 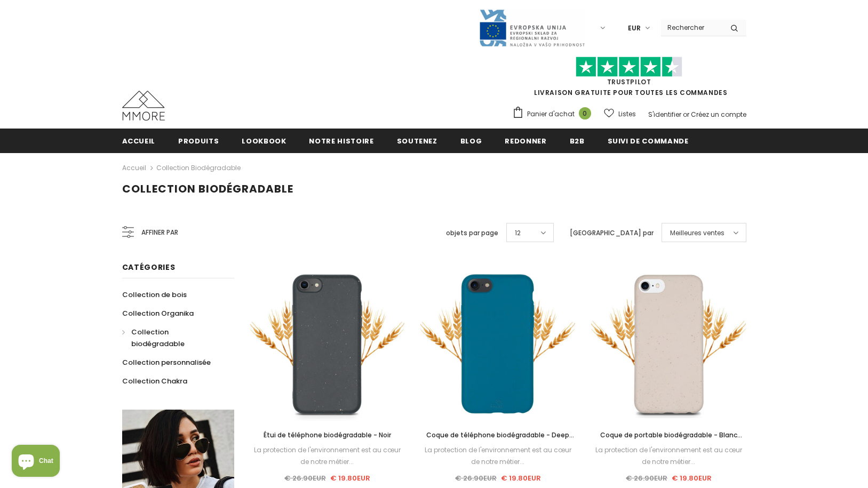 What do you see at coordinates (577, 140) in the screenshot?
I see `a: B2B` at bounding box center [577, 140].